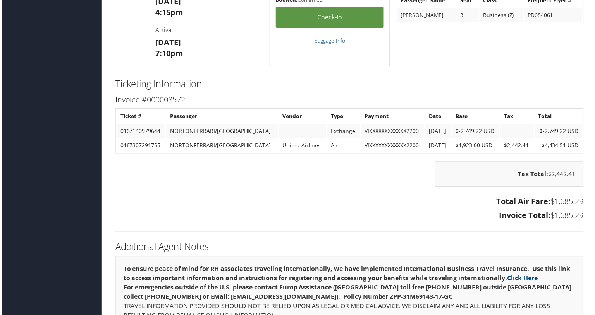  Describe the element at coordinates (392, 117) in the screenshot. I see `th: Payment` at that location.